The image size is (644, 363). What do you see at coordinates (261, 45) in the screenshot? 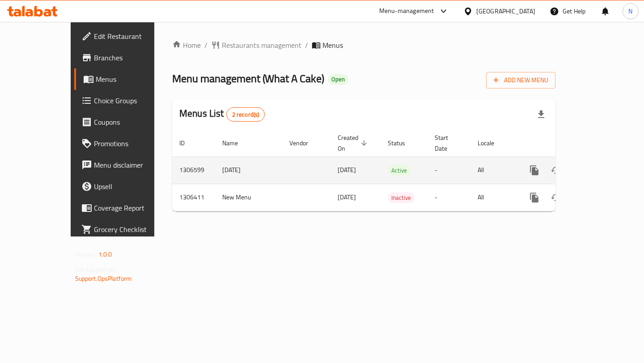
I see `span: Restaurants management` at bounding box center [261, 45].